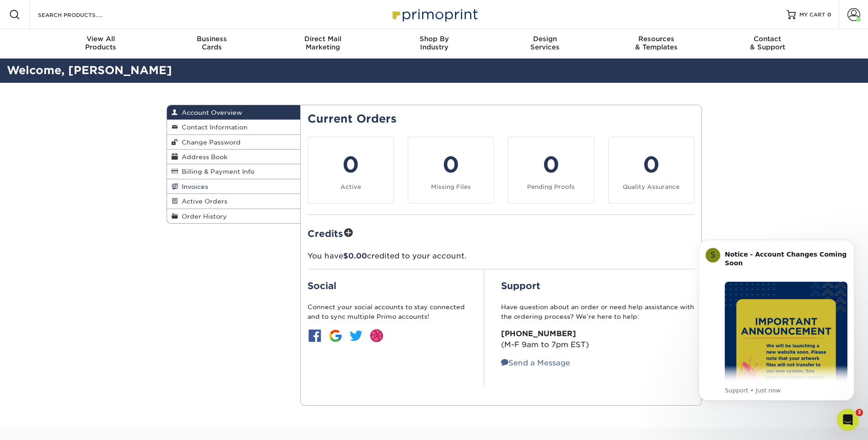 Image resolution: width=868 pixels, height=440 pixels. What do you see at coordinates (377, 336) in the screenshot?
I see `img: btn-dribbble.jpg` at bounding box center [377, 336].